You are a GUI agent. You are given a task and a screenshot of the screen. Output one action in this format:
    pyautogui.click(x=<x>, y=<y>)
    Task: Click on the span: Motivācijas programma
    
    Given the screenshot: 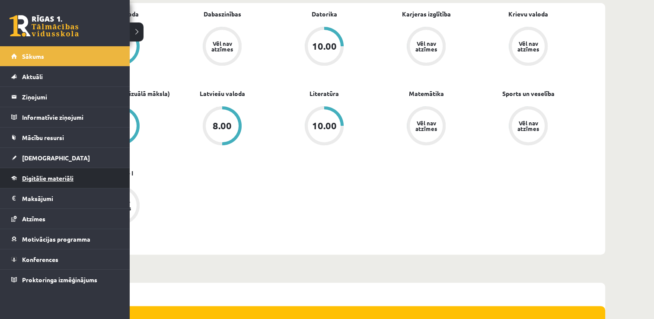 What is the action you would take?
    pyautogui.click(x=56, y=239)
    